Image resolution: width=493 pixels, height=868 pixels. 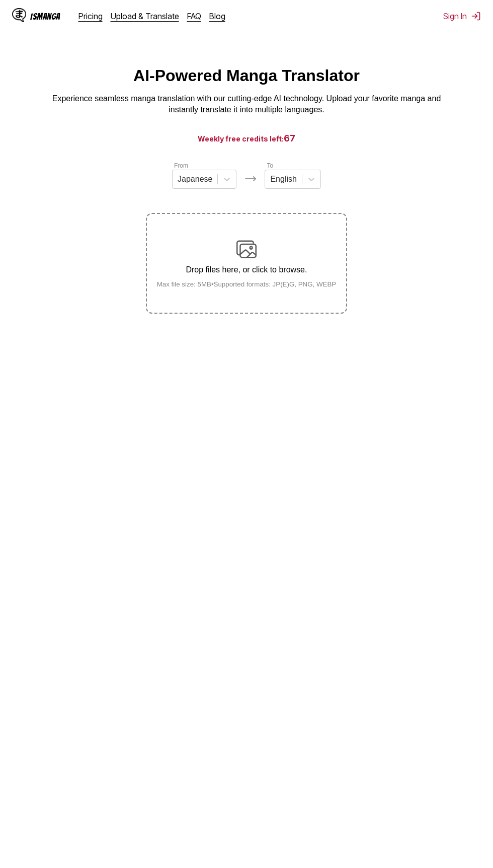 I want to click on label: From, so click(x=181, y=166).